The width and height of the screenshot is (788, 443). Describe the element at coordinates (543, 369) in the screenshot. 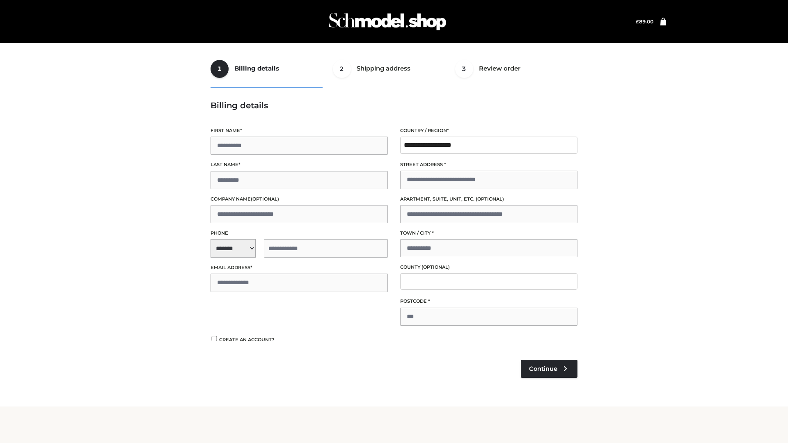

I see `span: Continue` at that location.